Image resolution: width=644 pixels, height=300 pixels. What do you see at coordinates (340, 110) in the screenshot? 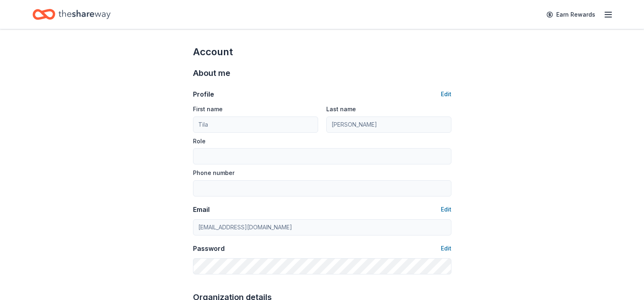
I see `label: Last name` at bounding box center [340, 110].